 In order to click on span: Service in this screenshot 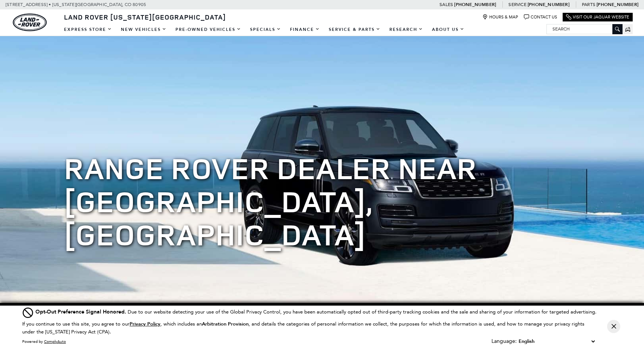, I will do `click(517, 5)`.